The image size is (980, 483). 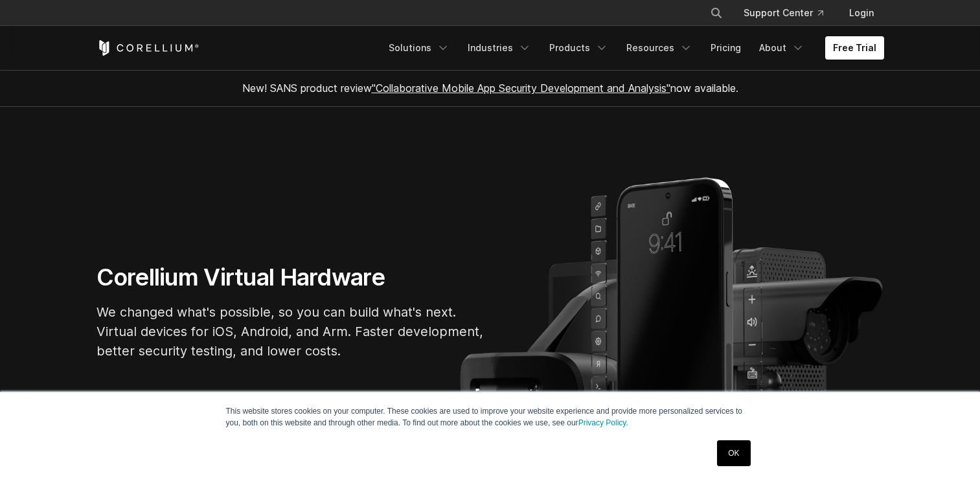 What do you see at coordinates (499, 48) in the screenshot?
I see `a: Industries` at bounding box center [499, 48].